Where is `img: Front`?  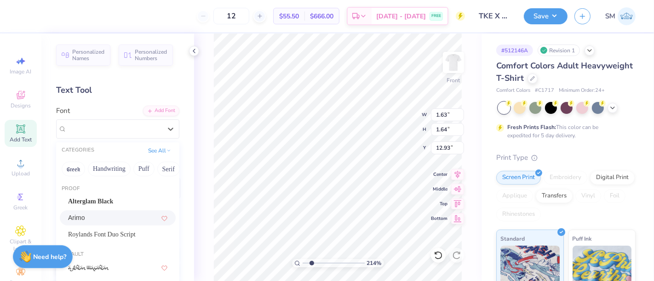 img: Front is located at coordinates (453, 63).